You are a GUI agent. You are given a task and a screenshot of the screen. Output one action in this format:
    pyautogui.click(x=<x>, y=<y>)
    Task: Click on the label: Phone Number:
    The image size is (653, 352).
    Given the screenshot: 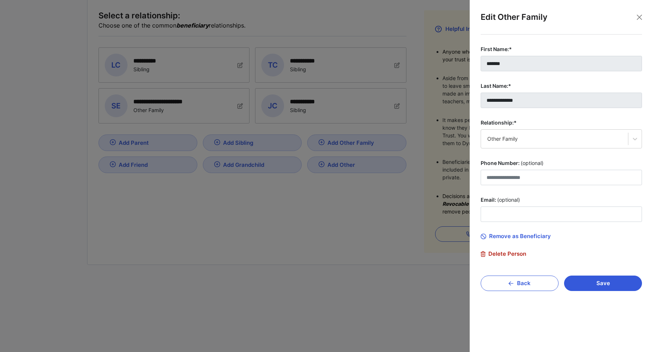 What is the action you would take?
    pyautogui.click(x=561, y=163)
    